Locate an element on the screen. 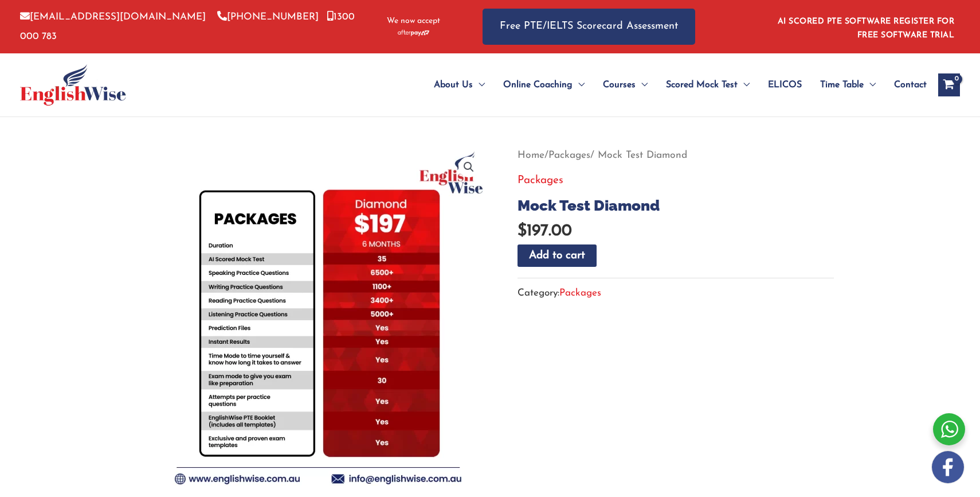 This screenshot has height=497, width=980. span: Online Coaching is located at coordinates (538, 85).